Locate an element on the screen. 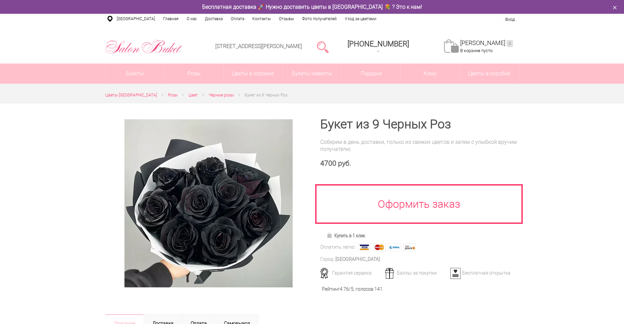 The height and width of the screenshot is (324, 624). a: Отзывы is located at coordinates (286, 19).